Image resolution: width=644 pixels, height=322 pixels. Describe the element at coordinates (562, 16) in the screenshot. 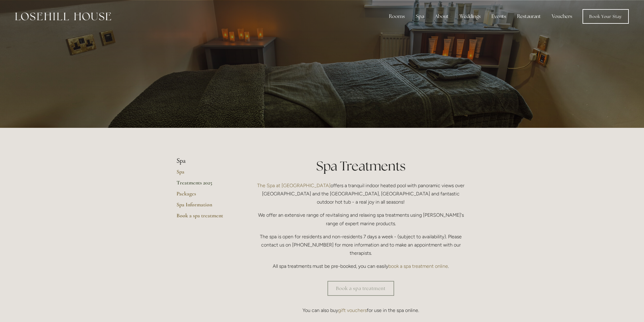

I see `a: Vouchers` at that location.